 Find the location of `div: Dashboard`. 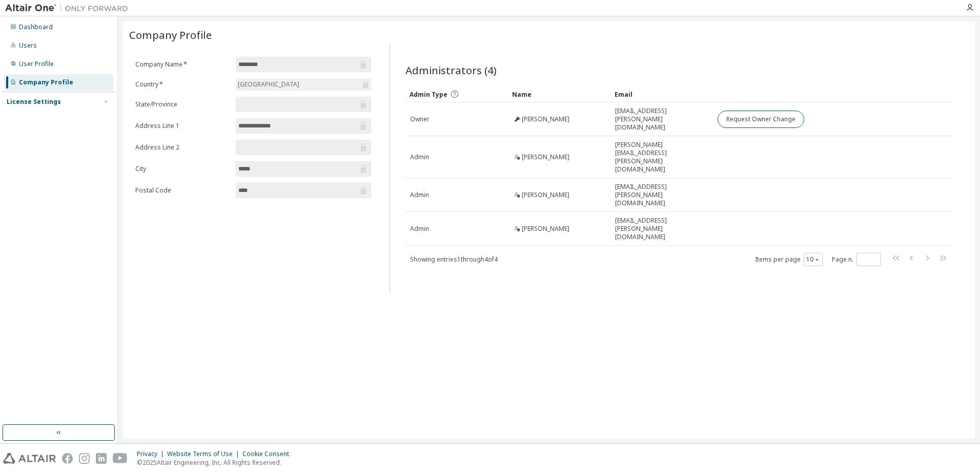

div: Dashboard is located at coordinates (36, 27).